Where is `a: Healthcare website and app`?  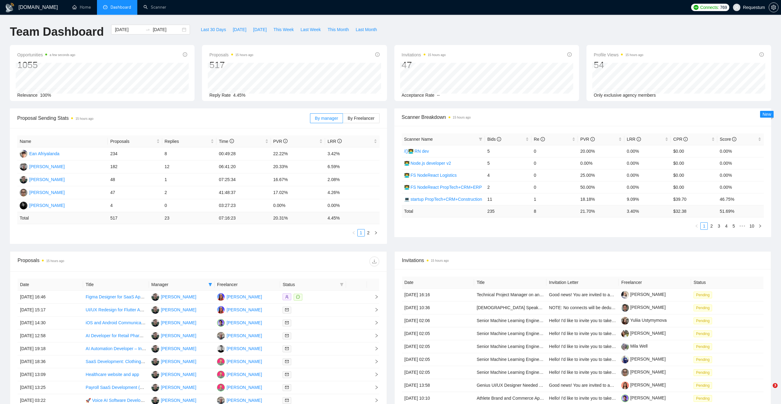
a: Healthcare website and app is located at coordinates (112, 374).